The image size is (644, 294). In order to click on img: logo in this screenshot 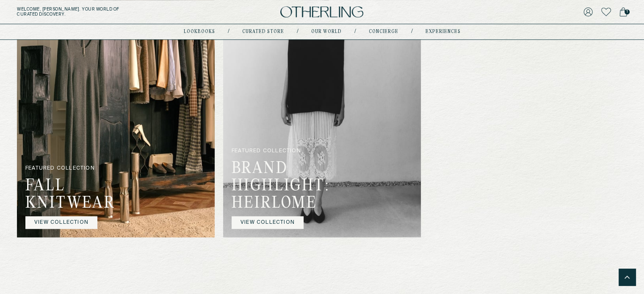, I will do `click(322, 12)`.